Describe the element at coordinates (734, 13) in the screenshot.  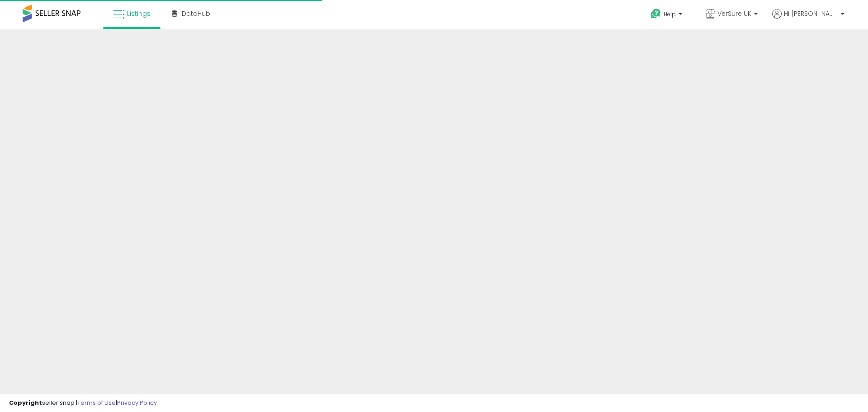
I see `span: VerSure UK` at that location.